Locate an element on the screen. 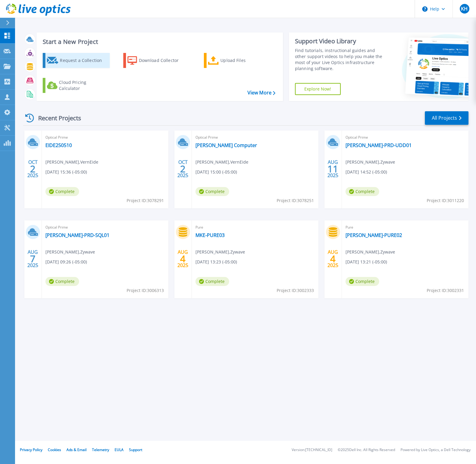 The height and width of the screenshot is (464, 476). a: Cloud Pricing Calculator is located at coordinates (76, 85).